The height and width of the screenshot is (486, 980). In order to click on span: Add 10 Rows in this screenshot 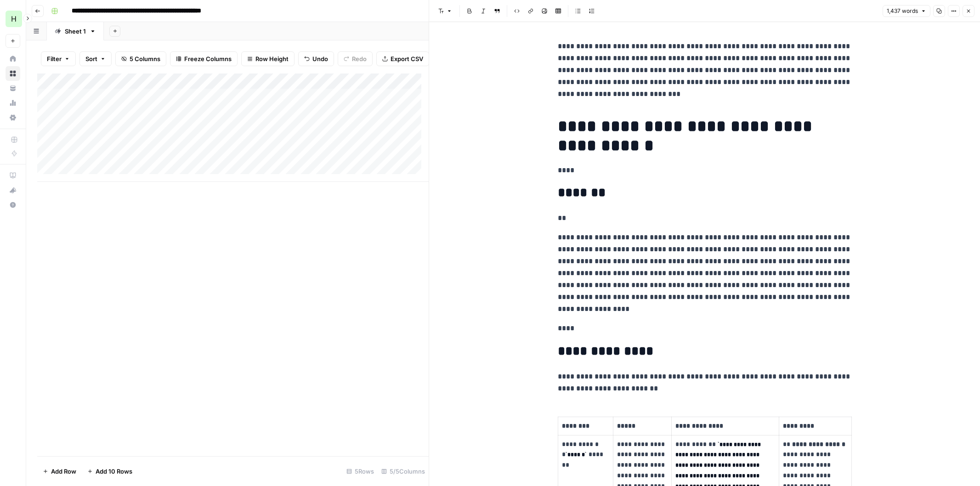, I will do `click(114, 471)`.